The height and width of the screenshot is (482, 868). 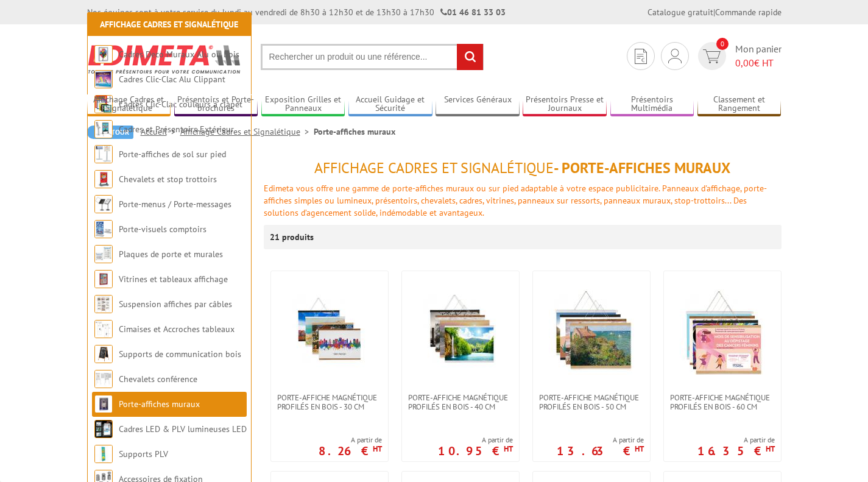 What do you see at coordinates (296, 12) in the screenshot?
I see `div: Nos équipes sont à votre service du lundi au vendredi de 8h30 à 12h30 et de 13h30 à 17h30` at bounding box center [296, 12].